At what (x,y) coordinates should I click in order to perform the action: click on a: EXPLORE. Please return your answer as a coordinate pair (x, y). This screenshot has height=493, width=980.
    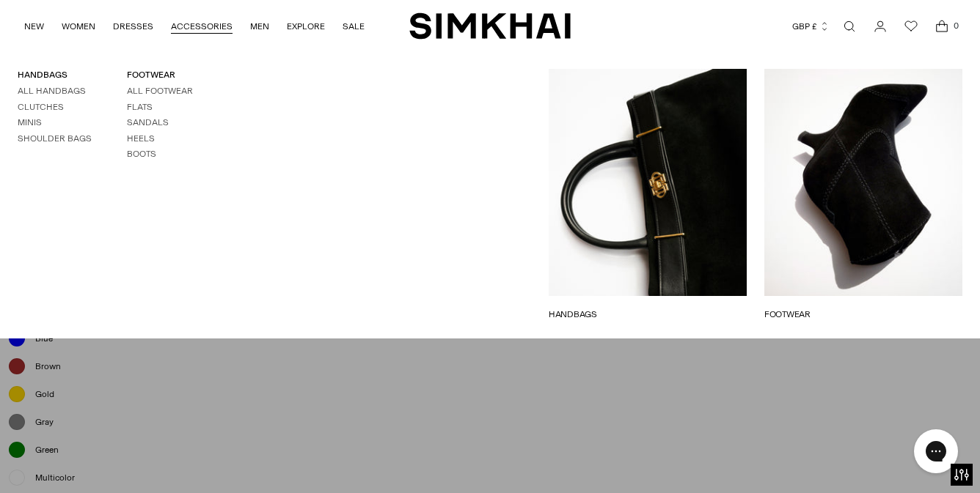
    Looking at the image, I should click on (306, 26).